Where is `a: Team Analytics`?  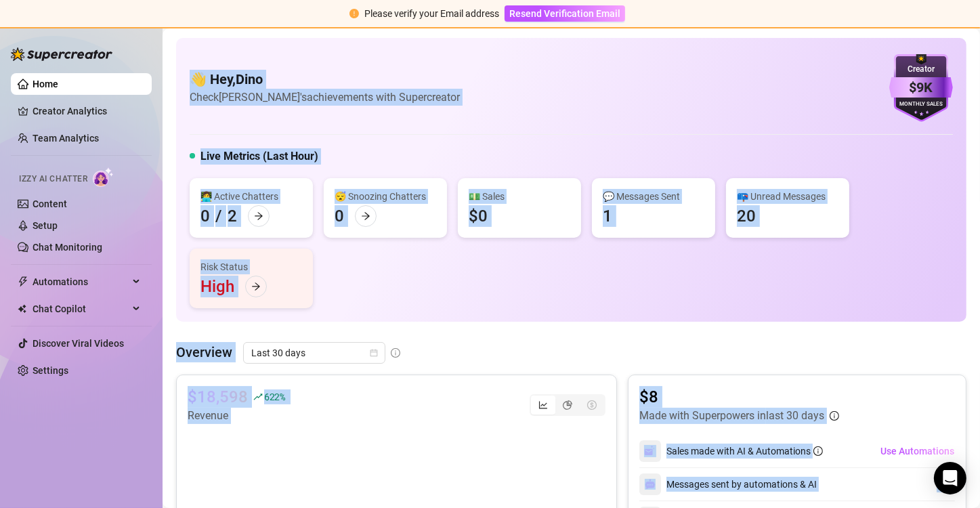
a: Team Analytics is located at coordinates (66, 139).